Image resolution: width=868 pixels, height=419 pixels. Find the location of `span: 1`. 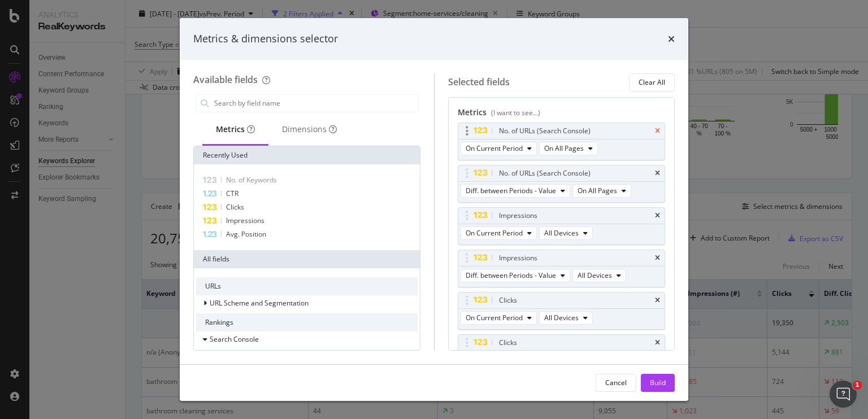

span: 1 is located at coordinates (857, 385).